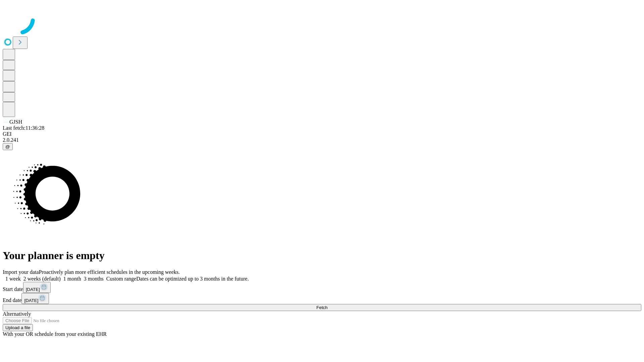 The image size is (644, 362). What do you see at coordinates (322, 140) in the screenshot?
I see `div: 2.0.241` at bounding box center [322, 140].